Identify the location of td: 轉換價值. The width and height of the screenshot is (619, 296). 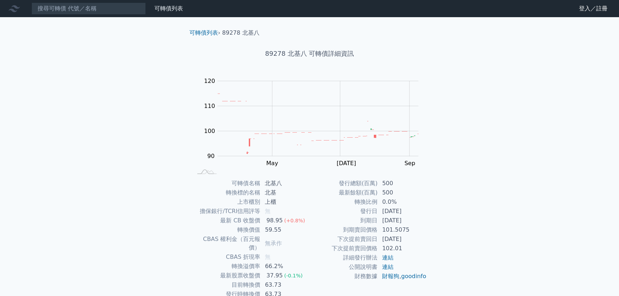
(226, 230).